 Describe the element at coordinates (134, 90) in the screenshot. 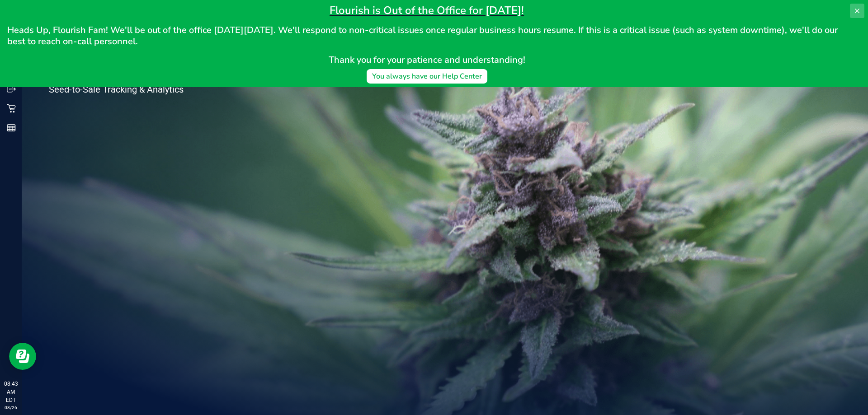

I see `p: Seed-to-Sale Tracking & Analytics` at that location.